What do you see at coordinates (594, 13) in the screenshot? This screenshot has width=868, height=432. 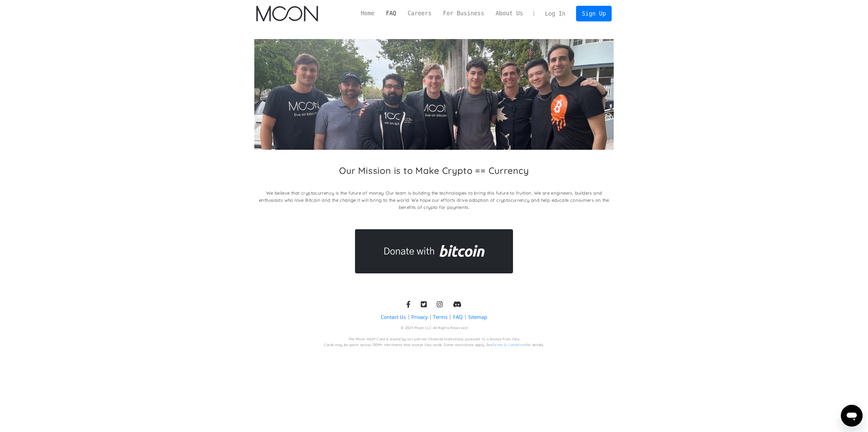 I see `a: Sign Up` at bounding box center [594, 13].